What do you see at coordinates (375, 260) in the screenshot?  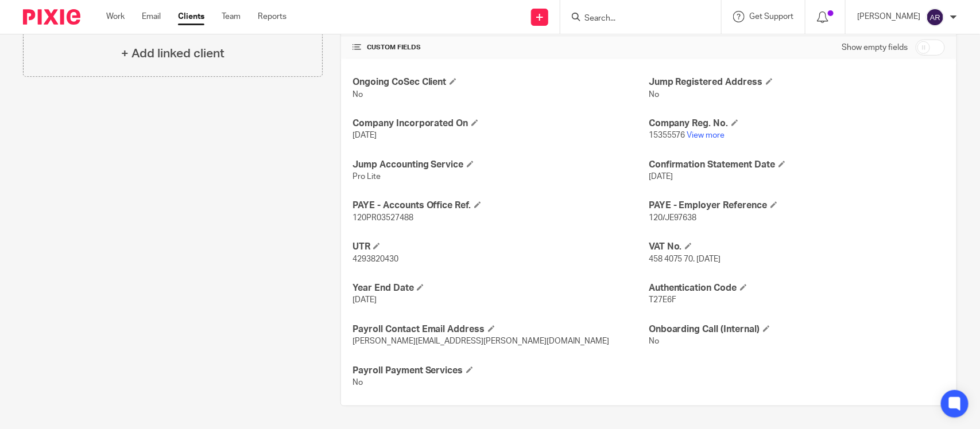 I see `span: 4293820430` at bounding box center [375, 260].